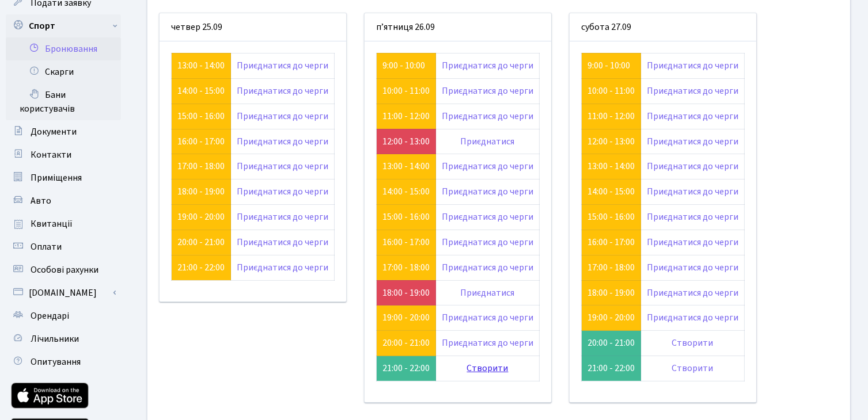 The image size is (868, 420). I want to click on a: Авто, so click(64, 201).